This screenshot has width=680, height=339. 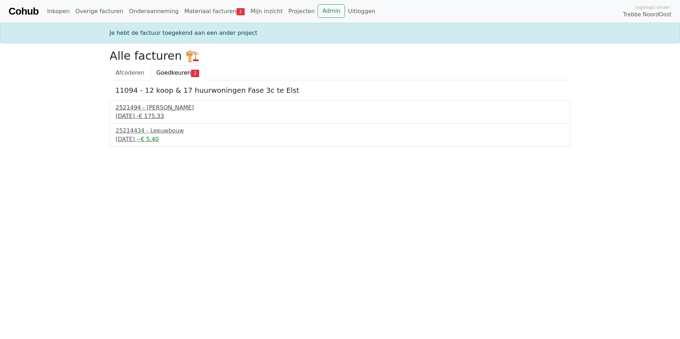 What do you see at coordinates (340, 56) in the screenshot?
I see `h2: Alle facturen 🏗️` at bounding box center [340, 56].